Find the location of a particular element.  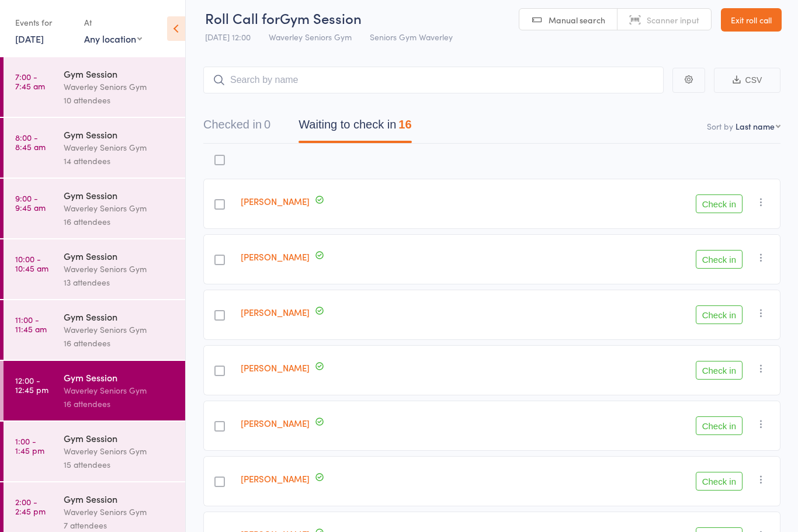

span: Roll Call for is located at coordinates (243, 18).